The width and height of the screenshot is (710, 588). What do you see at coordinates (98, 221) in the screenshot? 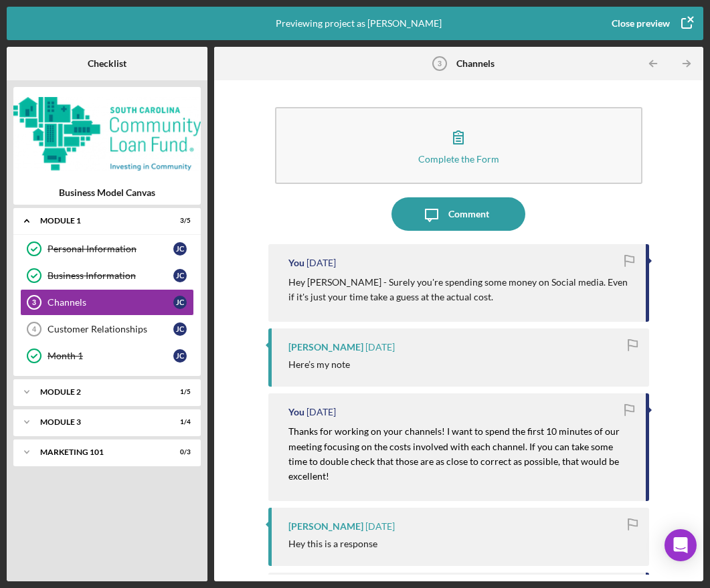
I see `div: Module 1` at bounding box center [98, 221].